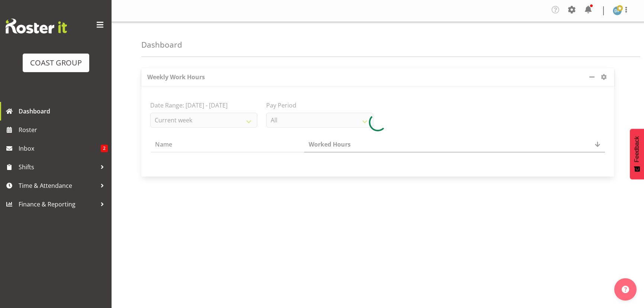 The width and height of the screenshot is (644, 308). What do you see at coordinates (58, 167) in the screenshot?
I see `span: Shifts` at bounding box center [58, 167].